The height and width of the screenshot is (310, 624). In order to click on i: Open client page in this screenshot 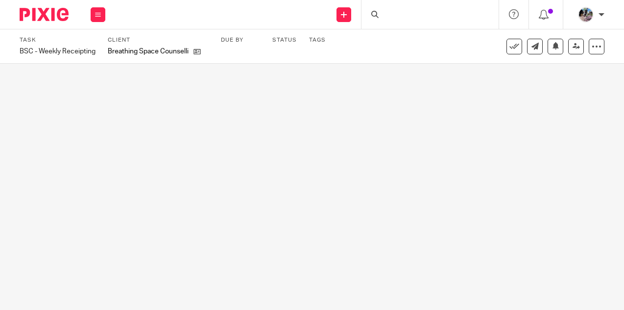, I will do `click(197, 51)`.